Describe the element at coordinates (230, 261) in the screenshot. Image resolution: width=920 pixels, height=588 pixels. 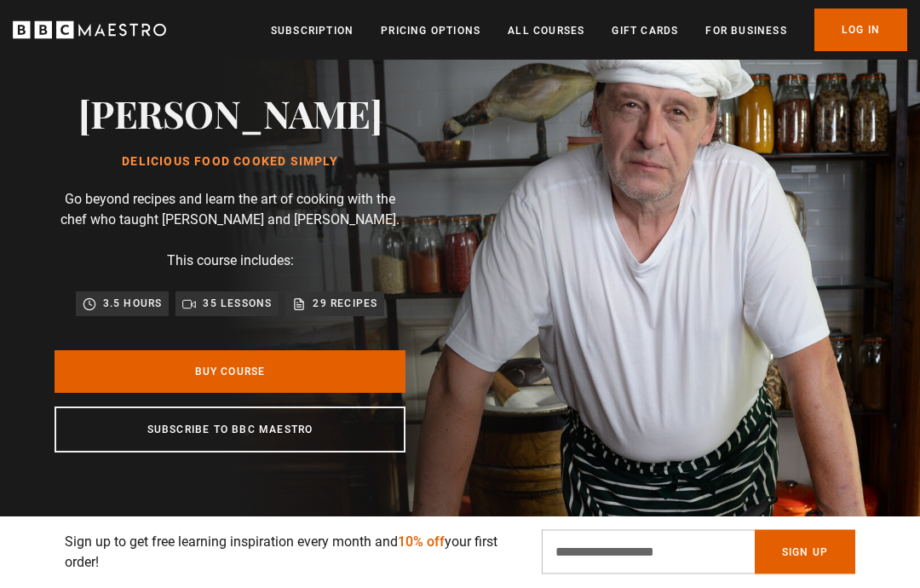
I see `p: This course includes:` at that location.